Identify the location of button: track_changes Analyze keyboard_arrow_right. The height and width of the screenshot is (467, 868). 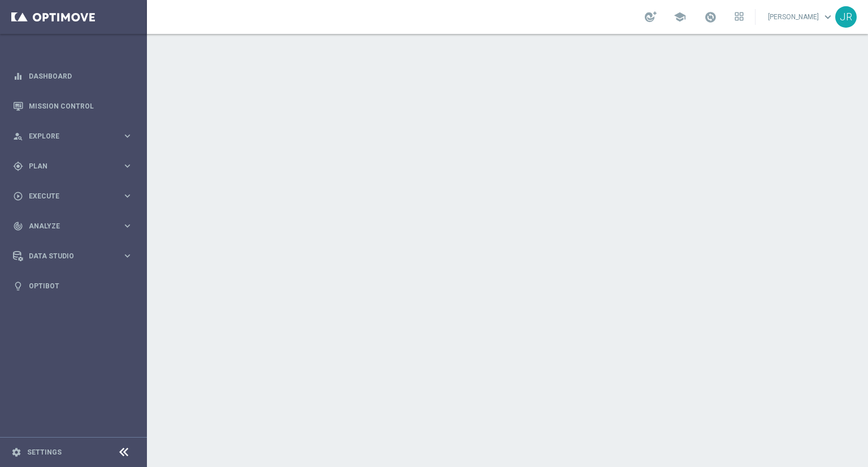
(73, 226).